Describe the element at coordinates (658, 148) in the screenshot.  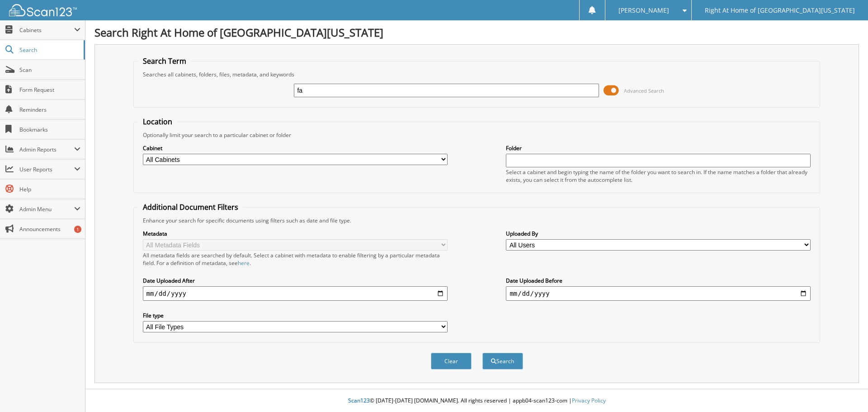
I see `label: Folder` at that location.